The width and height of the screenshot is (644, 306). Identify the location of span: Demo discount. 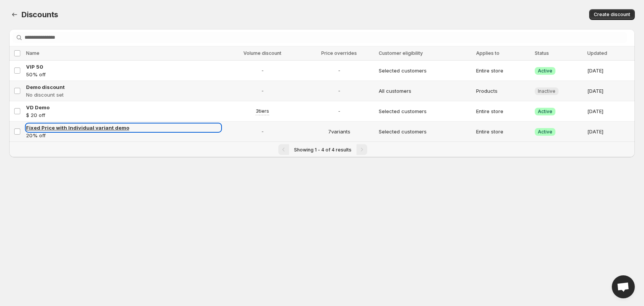
(45, 87).